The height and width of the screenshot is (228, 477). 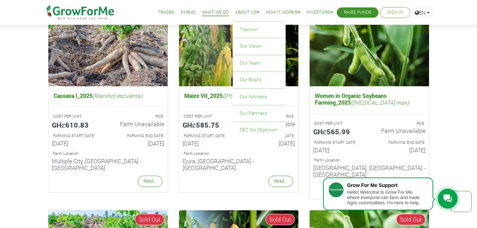 What do you see at coordinates (422, 12) in the screenshot?
I see `a: EN` at bounding box center [422, 12].